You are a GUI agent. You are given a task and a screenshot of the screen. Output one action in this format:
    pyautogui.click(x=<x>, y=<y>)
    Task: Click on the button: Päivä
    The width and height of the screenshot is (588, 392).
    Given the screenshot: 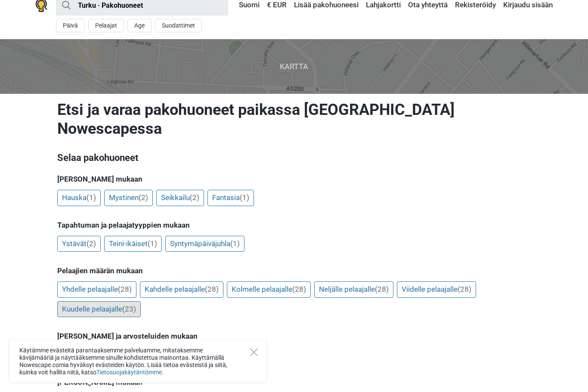 What is the action you would take?
    pyautogui.click(x=70, y=26)
    